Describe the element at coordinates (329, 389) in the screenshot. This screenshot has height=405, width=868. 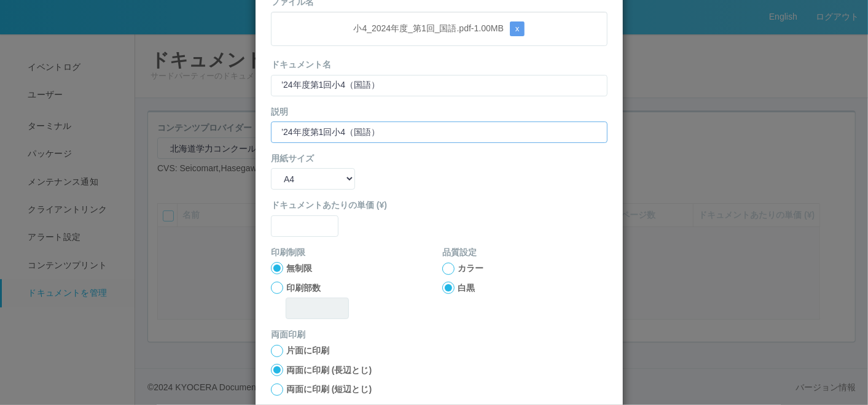
I see `label: 両面に印刷 (短辺とじ)` at that location.